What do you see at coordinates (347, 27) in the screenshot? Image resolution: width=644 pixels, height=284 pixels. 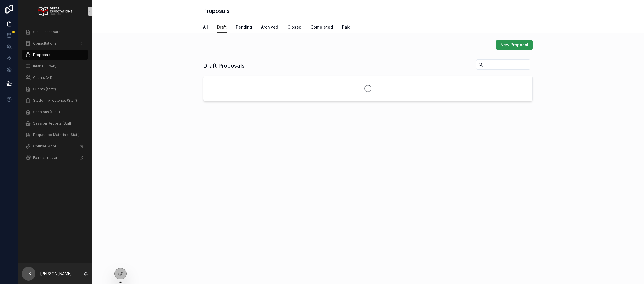 I see `span: Paid` at bounding box center [347, 27].